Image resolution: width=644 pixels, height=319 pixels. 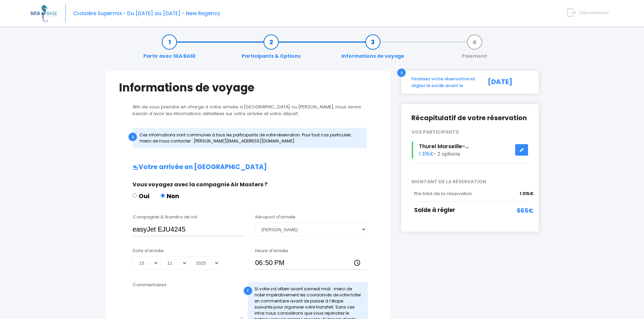 I want to click on a: Partir avec SEA BASE, so click(x=169, y=49).